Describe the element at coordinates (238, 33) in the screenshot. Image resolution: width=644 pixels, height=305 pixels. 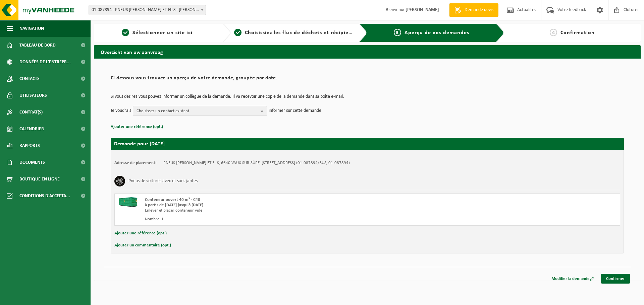
I see `span: 2` at that location.